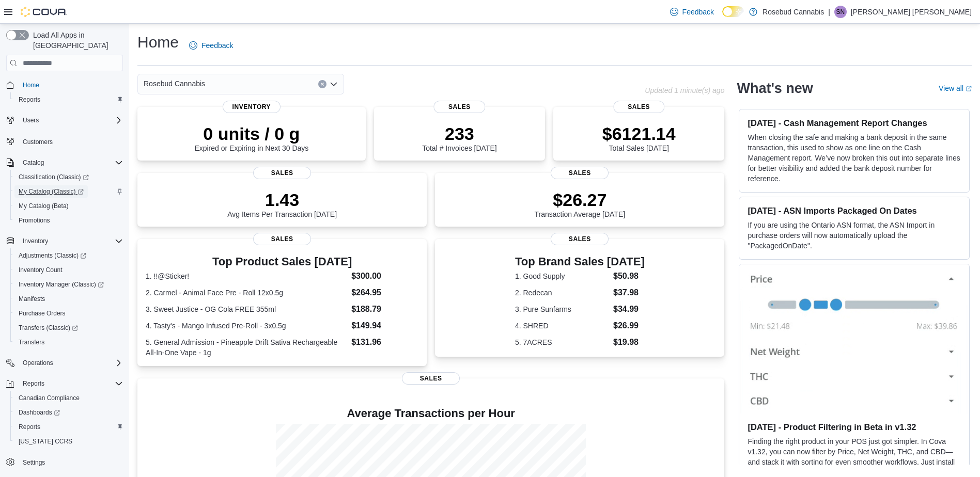  What do you see at coordinates (48, 328) in the screenshot?
I see `a: Transfers (Classic)` at bounding box center [48, 328].